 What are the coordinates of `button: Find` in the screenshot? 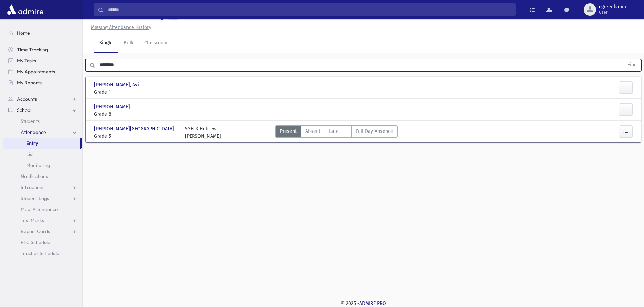 It's located at (632, 65).